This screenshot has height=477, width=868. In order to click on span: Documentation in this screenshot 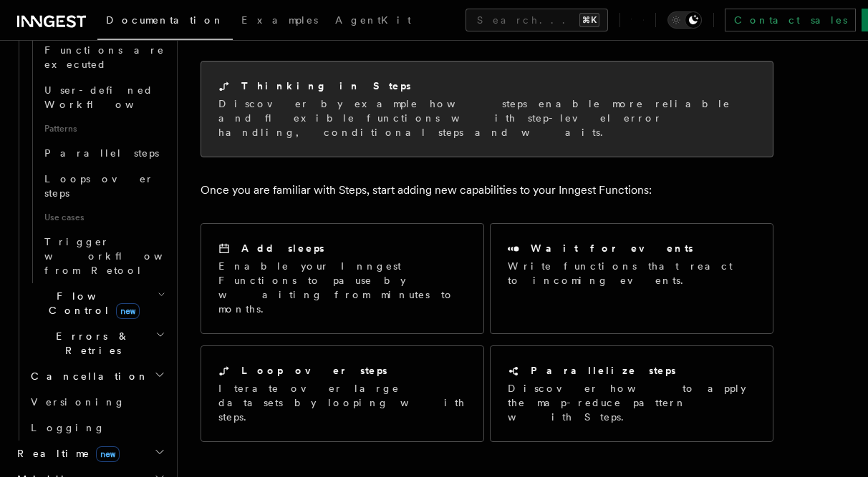, I will do `click(165, 20)`.